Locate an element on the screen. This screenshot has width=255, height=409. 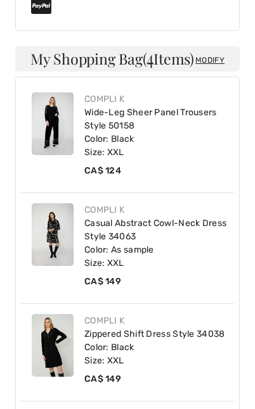
img: Zippered Shift Dress Style 34038 is located at coordinates (53, 345).